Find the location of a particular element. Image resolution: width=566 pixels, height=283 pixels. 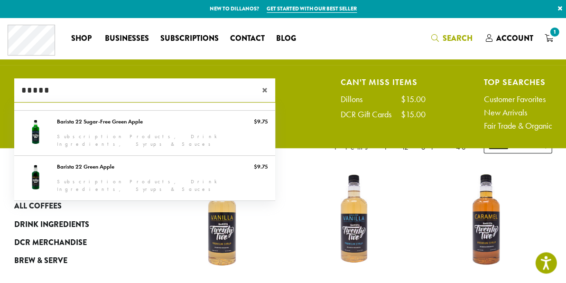

img: SF-VANILLA-300x300.png is located at coordinates (354, 219).